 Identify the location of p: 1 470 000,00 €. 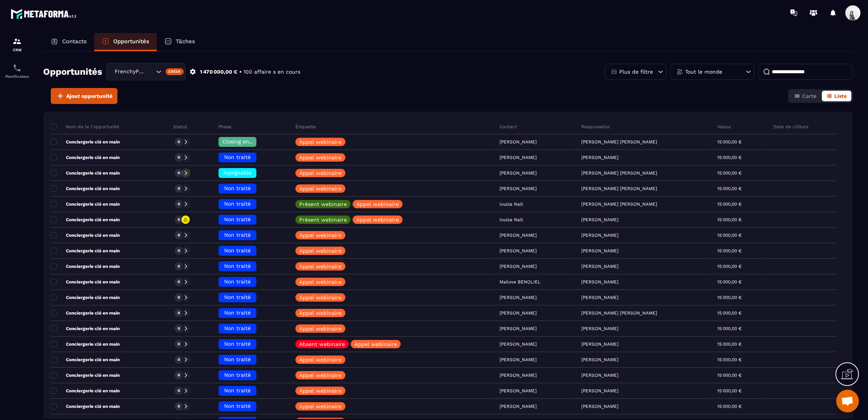
(218, 72).